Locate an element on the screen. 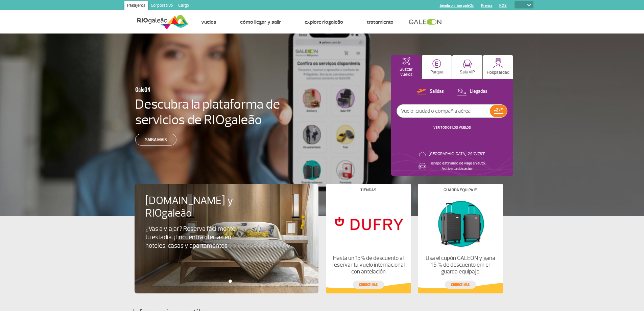  a: Pasajeros is located at coordinates (136, 6).